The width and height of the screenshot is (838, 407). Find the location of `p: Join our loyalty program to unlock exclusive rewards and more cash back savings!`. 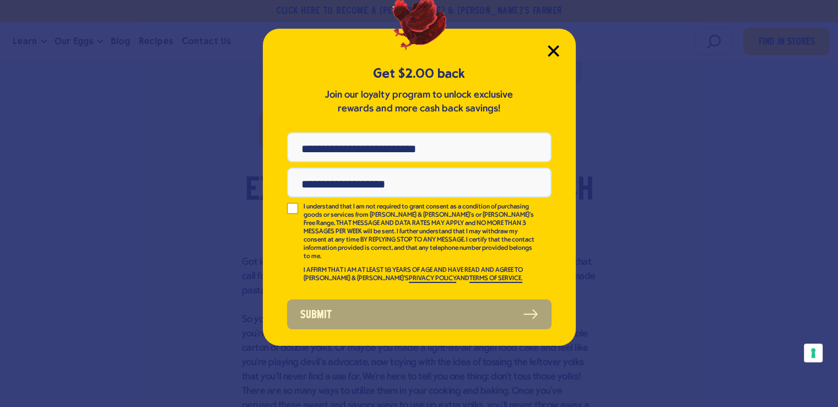

p: Join our loyalty program to unlock exclusive rewards and more cash back savings! is located at coordinates (419, 102).